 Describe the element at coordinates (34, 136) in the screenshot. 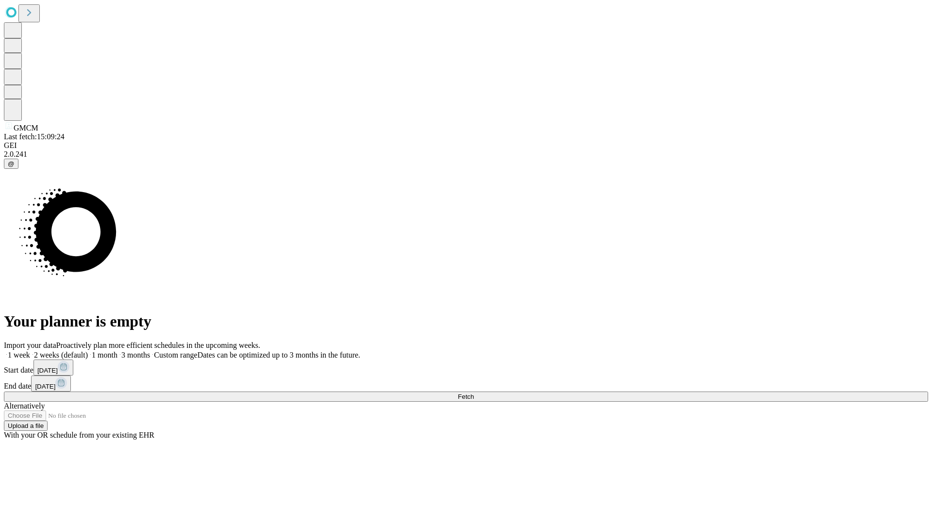

I see `span: Last fetch: 15:09:24` at that location.